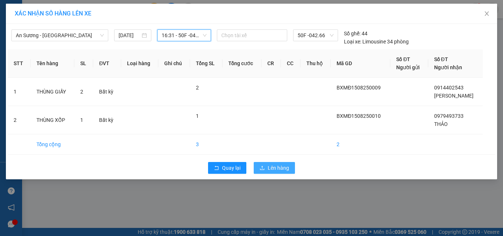 Image resolution: width=503 pixels, height=236 pixels. What do you see at coordinates (55, 17) in the screenshot?
I see `li: Rạng Đông Buslines` at bounding box center [55, 17].